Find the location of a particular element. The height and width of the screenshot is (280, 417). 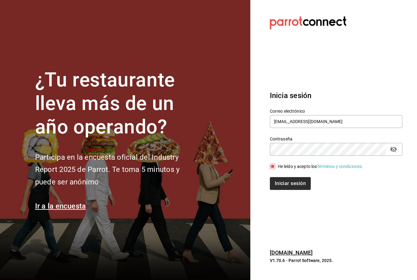

label: Contraseña is located at coordinates (336, 139).